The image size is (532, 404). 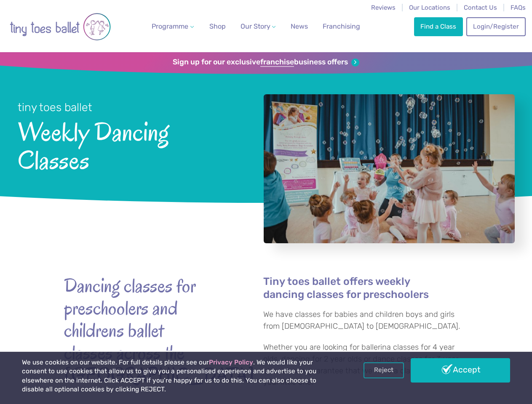 I want to click on span: Programme, so click(x=170, y=26).